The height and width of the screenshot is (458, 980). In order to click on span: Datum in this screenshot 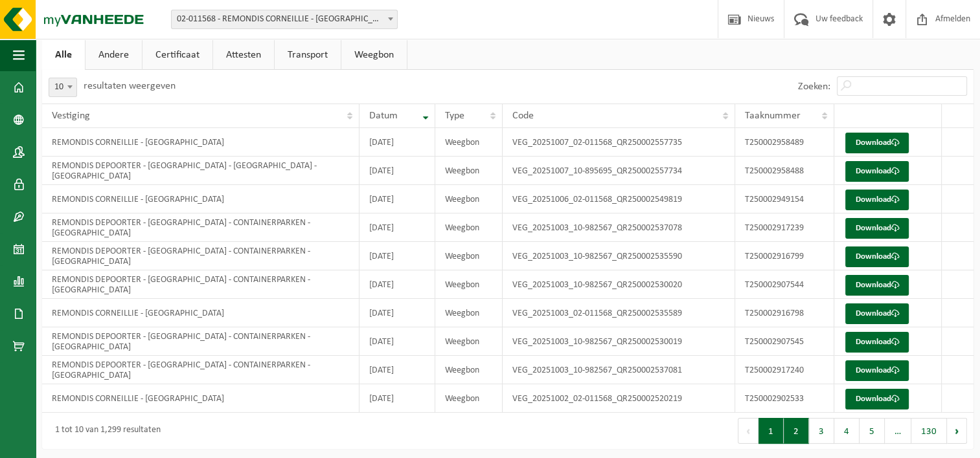, I will do `click(383, 116)`.